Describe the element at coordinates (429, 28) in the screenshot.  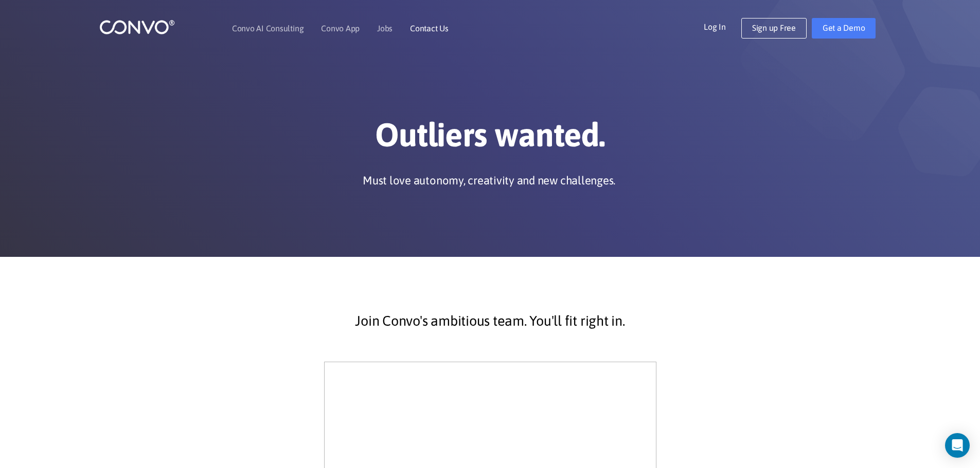
I see `a: Contact Us` at that location.